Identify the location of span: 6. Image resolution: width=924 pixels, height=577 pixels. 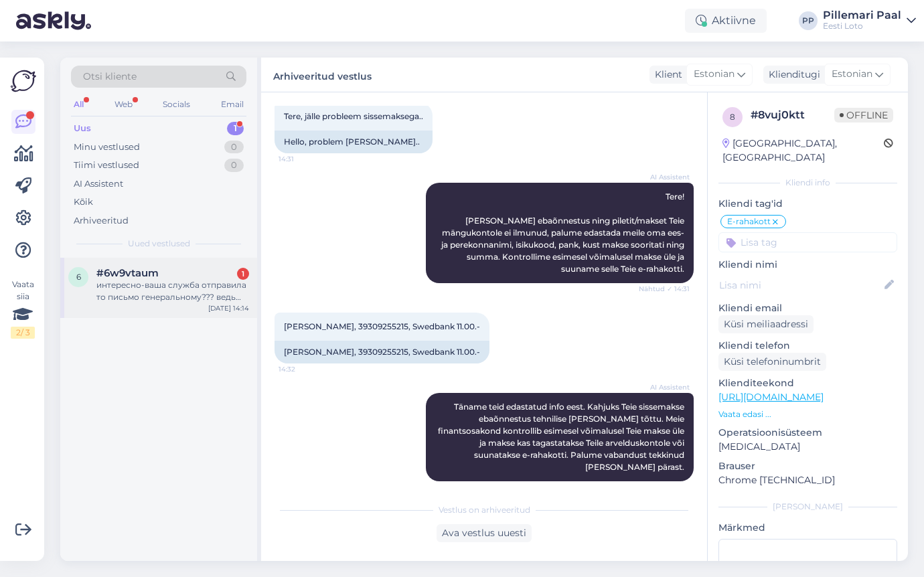
(79, 277).